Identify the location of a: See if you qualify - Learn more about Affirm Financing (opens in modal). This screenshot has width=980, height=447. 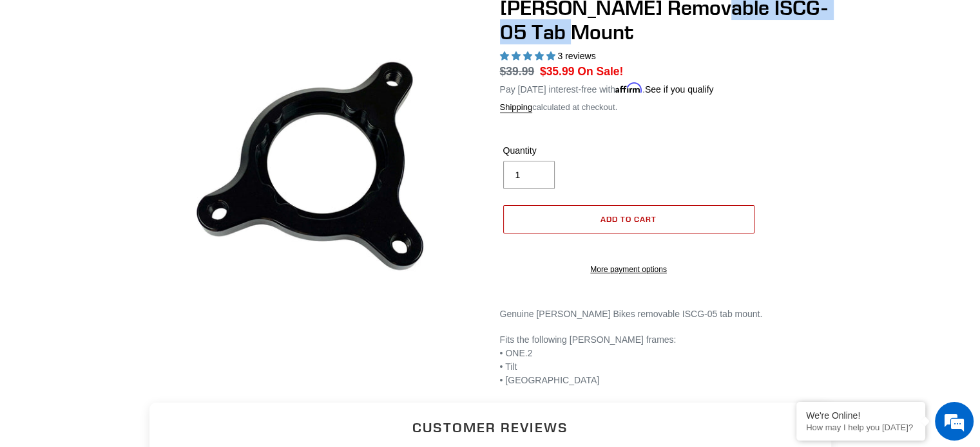
(679, 90).